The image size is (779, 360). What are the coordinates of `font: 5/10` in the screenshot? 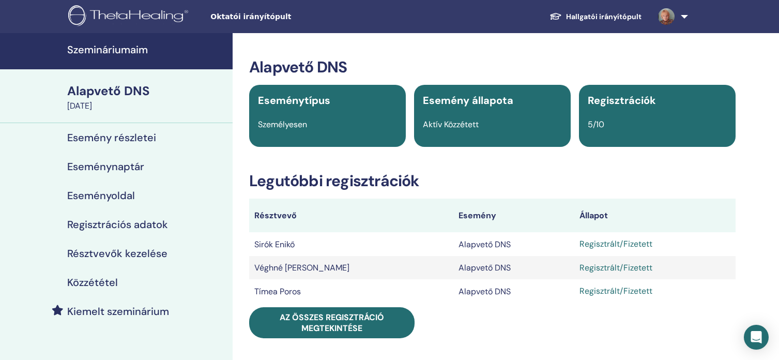 It's located at (596, 124).